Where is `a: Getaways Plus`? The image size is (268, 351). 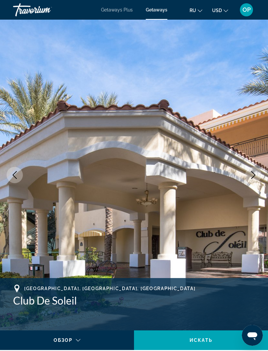 a: Getaways Plus is located at coordinates (117, 10).